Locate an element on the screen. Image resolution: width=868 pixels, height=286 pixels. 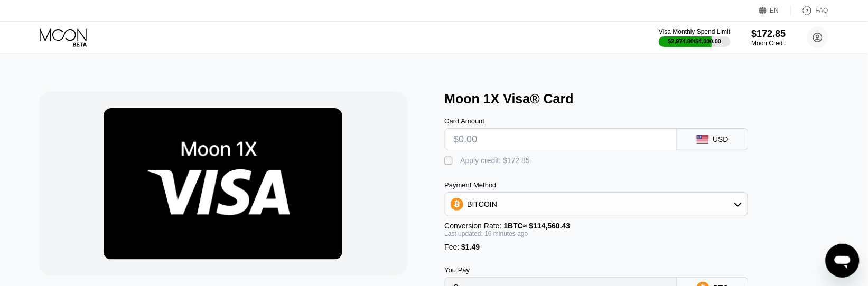
input: $0.00 is located at coordinates (561, 139).